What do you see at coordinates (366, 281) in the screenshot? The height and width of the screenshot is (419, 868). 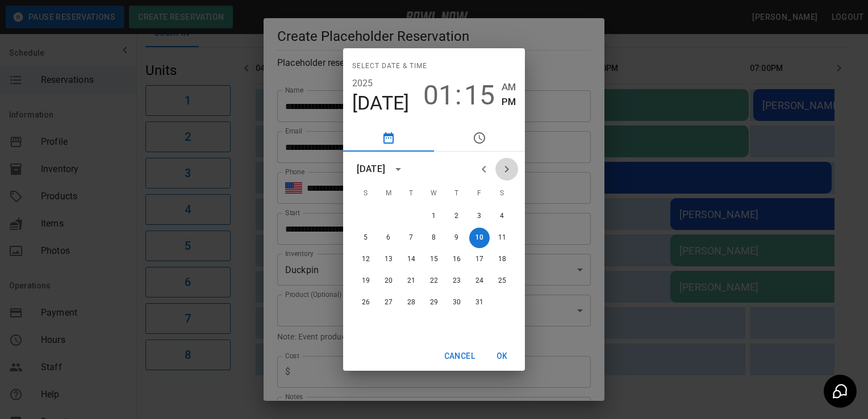 I see `button: 19` at bounding box center [366, 281].